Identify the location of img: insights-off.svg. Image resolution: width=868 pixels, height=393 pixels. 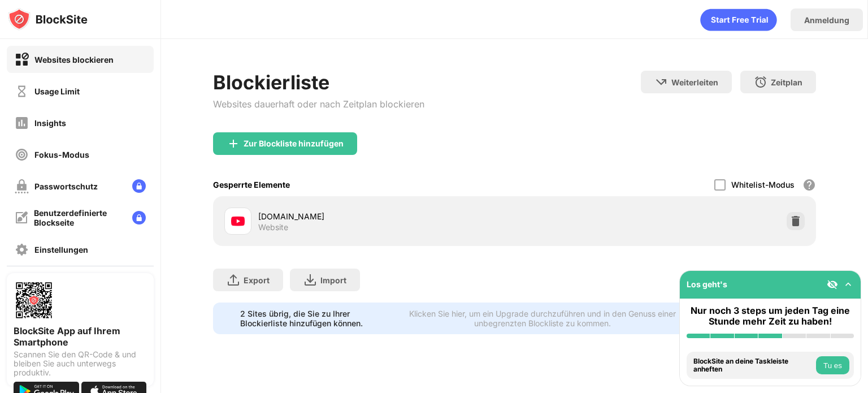
(21, 122).